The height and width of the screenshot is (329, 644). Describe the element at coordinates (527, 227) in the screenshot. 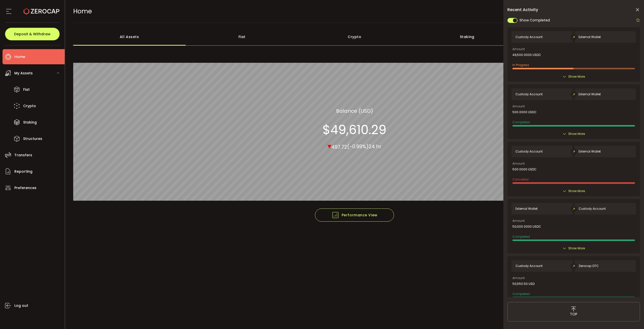

I see `span: 50,000.0000 USDC` at that location.